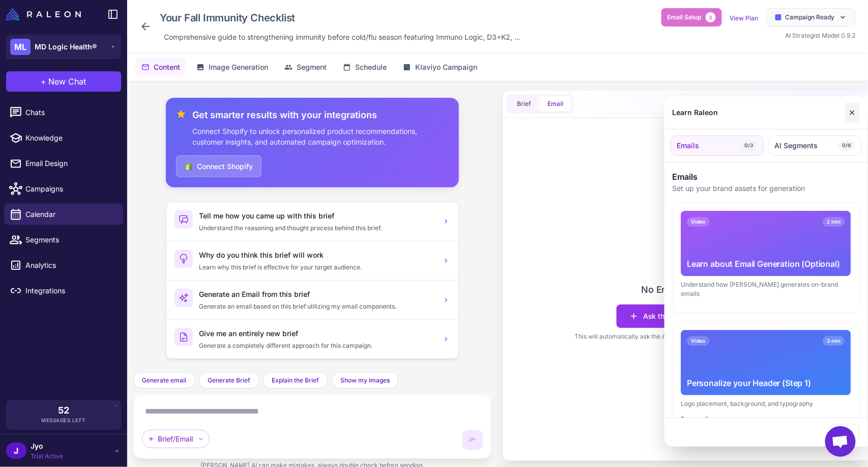 This screenshot has height=467, width=868. I want to click on span: 3 min, so click(834, 341).